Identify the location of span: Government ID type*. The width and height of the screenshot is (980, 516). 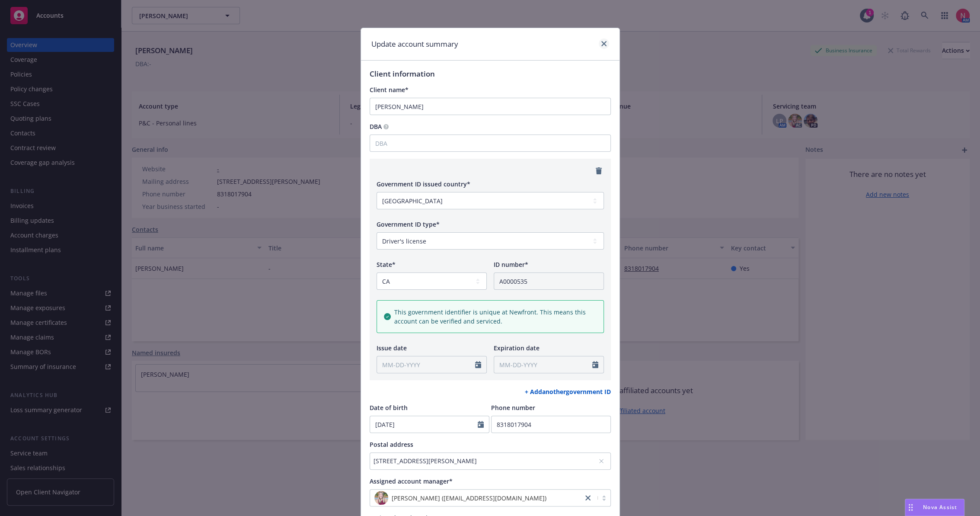
(408, 224).